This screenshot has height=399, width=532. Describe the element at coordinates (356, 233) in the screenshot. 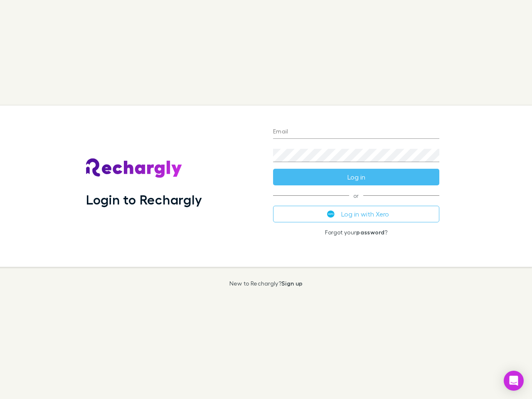

I see `p: Forgot your ?` at that location.